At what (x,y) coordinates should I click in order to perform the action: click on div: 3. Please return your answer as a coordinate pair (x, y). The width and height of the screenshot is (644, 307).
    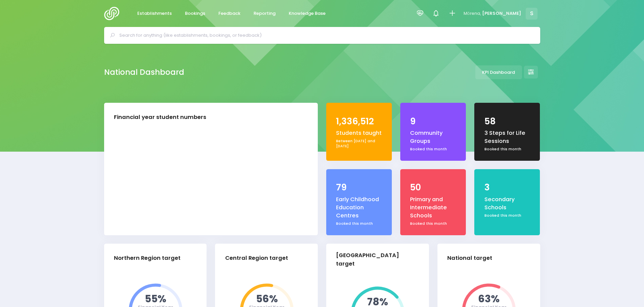
    Looking at the image, I should click on (507, 188).